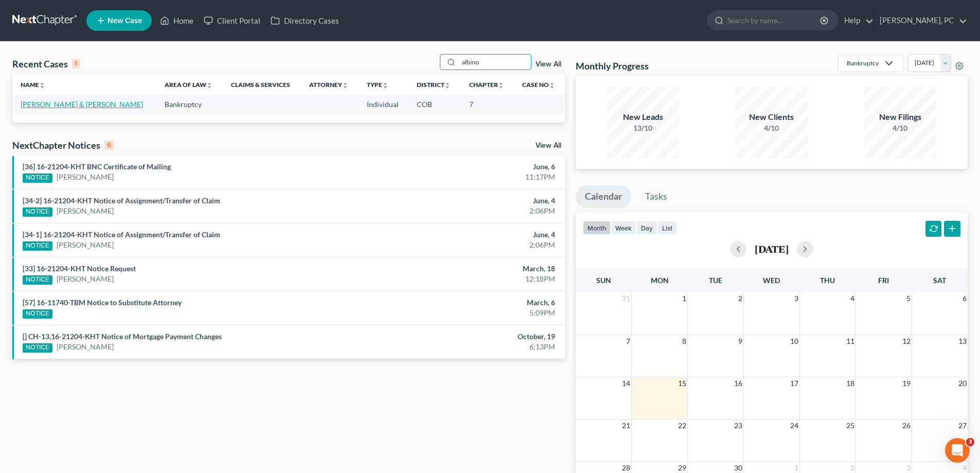 This screenshot has width=980, height=473. What do you see at coordinates (906, 384) in the screenshot?
I see `span: 19` at bounding box center [906, 384].